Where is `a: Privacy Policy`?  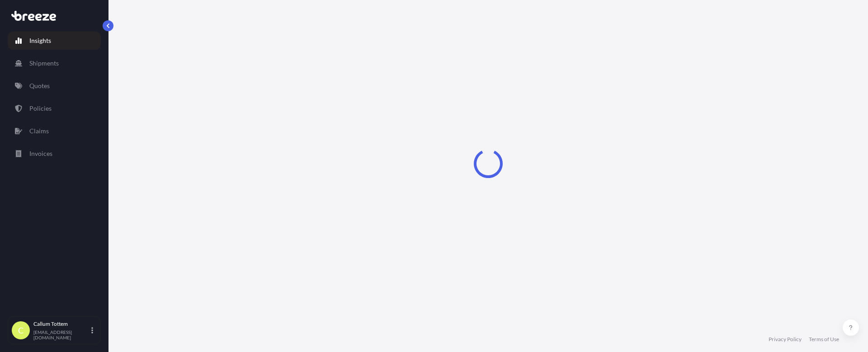
a: Privacy Policy is located at coordinates (785, 339).